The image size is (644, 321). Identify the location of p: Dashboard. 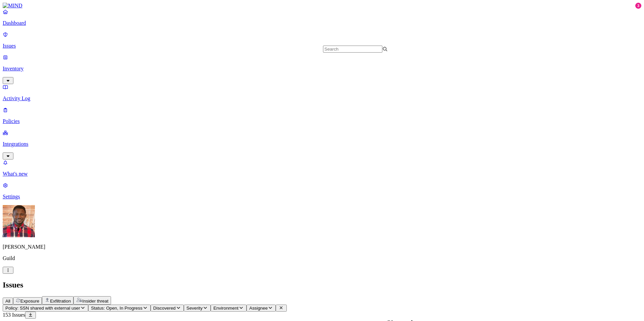
(322, 23).